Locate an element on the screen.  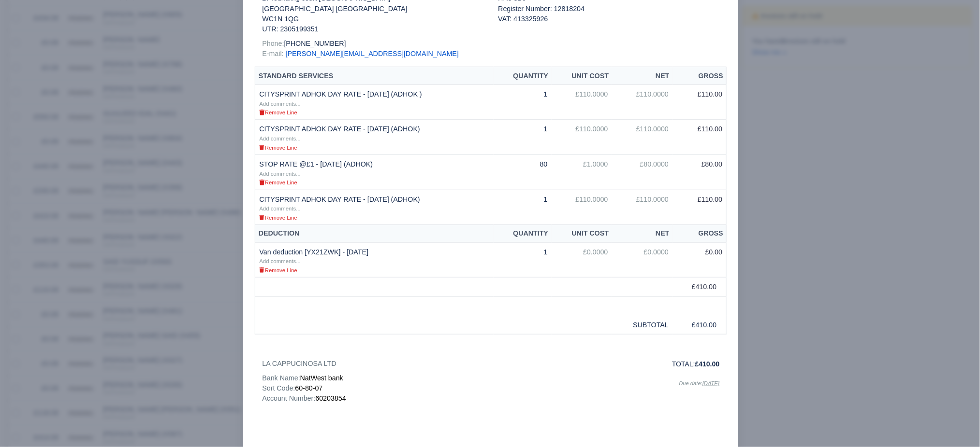
th: Deduction is located at coordinates (374, 234).